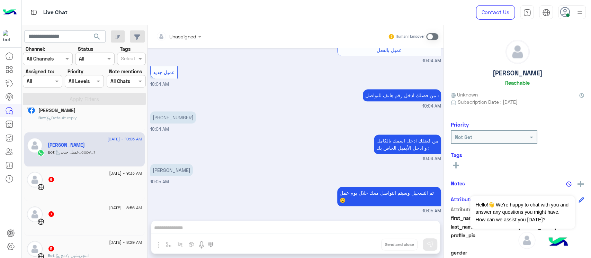  What do you see at coordinates (579, 12) in the screenshot?
I see `img: profile` at bounding box center [579, 12].